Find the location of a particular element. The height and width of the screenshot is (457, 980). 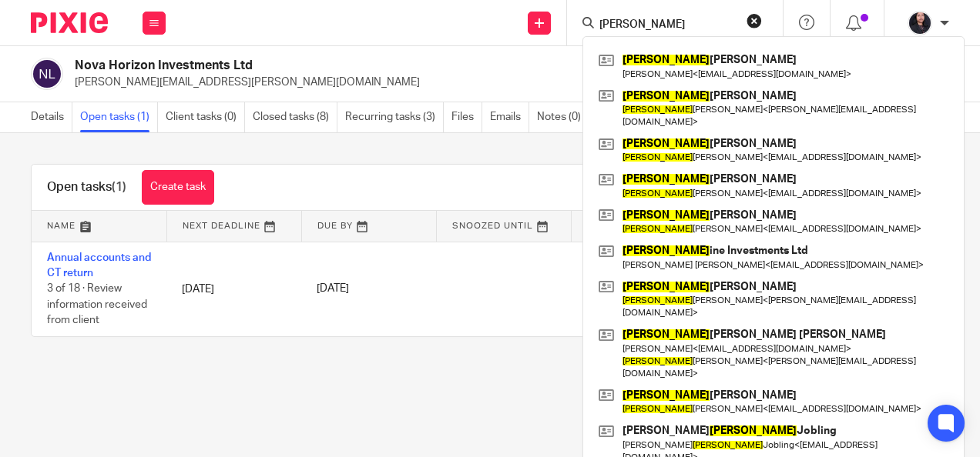

a: Notes (0) is located at coordinates (563, 117).